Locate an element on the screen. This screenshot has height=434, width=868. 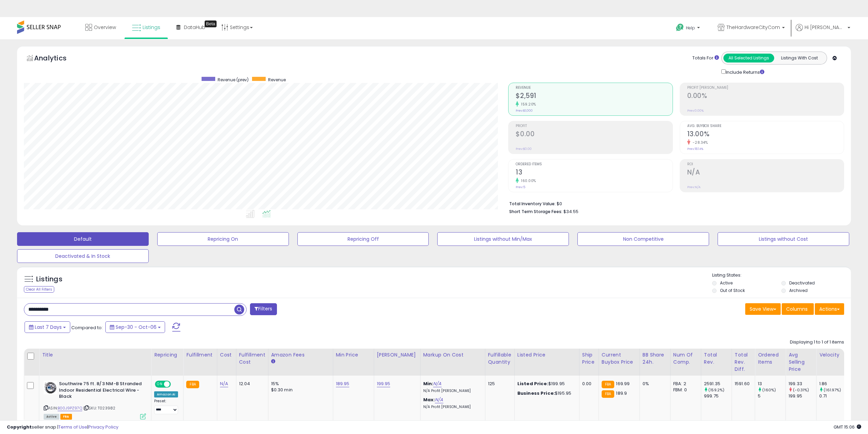
div: 12.04 is located at coordinates (251, 384).